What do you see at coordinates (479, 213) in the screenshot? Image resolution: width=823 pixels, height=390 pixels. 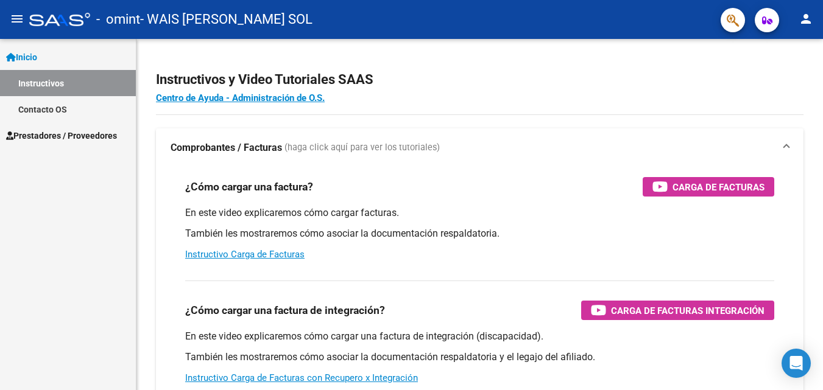 I see `p: En este video explicaremos cómo cargar facturas.` at bounding box center [479, 213].